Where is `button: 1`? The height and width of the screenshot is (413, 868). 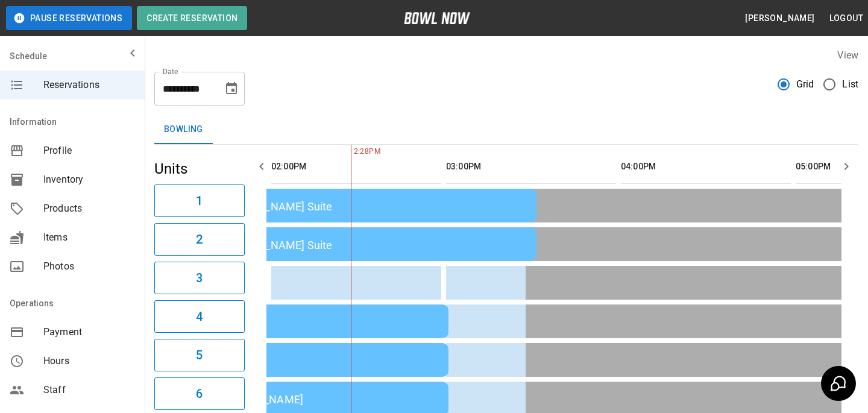
button: 1 is located at coordinates (200, 201).